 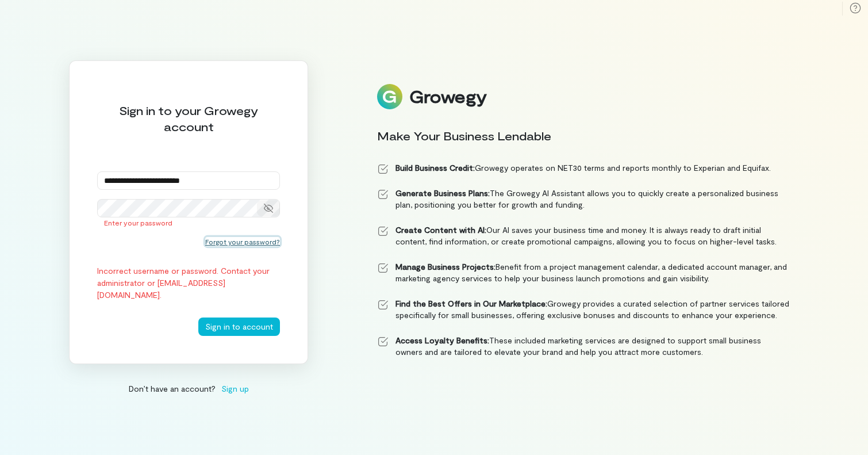 I want to click on strong: Build Business Credit:, so click(x=435, y=167).